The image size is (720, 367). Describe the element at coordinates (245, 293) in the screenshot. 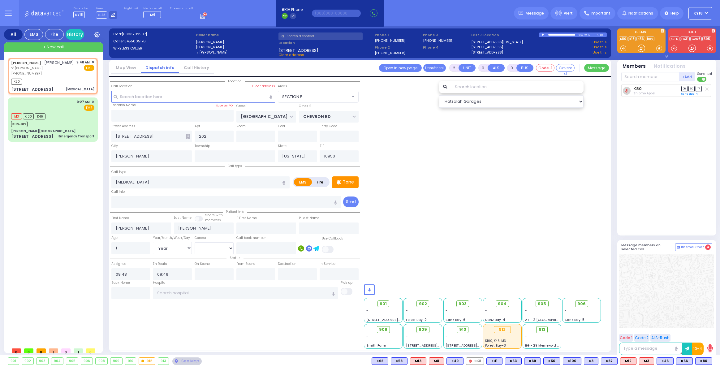

I see `input: Search hospital` at that location.